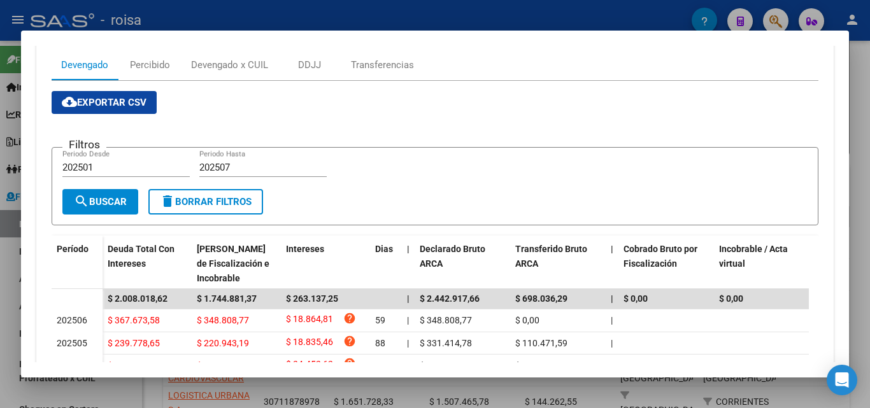 This screenshot has height=408, width=870. What do you see at coordinates (309, 65) in the screenshot?
I see `div: DDJJ` at bounding box center [309, 65].